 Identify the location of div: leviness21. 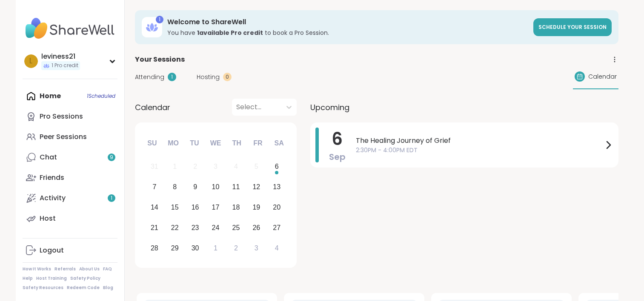
(60, 56).